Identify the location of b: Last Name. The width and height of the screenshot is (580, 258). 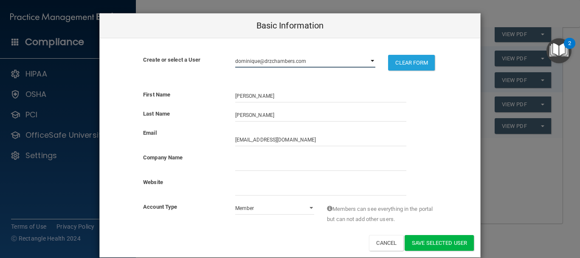
(156, 113).